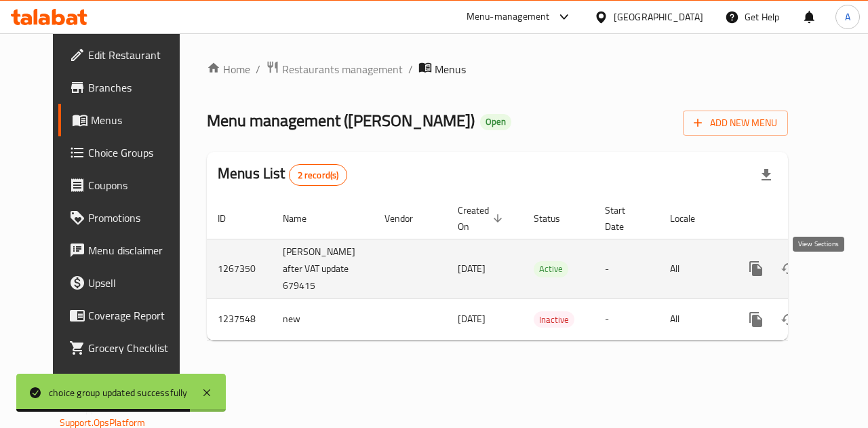 The image size is (868, 428). Describe the element at coordinates (128, 283) in the screenshot. I see `a: Upsell` at that location.